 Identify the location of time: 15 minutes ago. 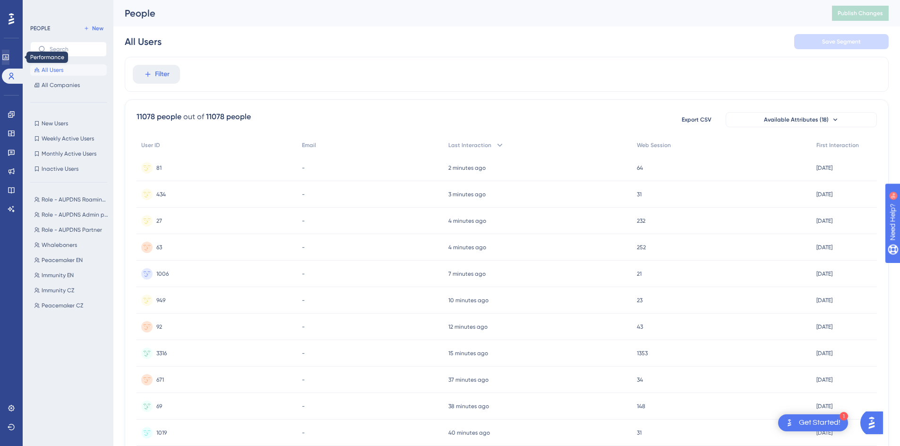
(468, 353).